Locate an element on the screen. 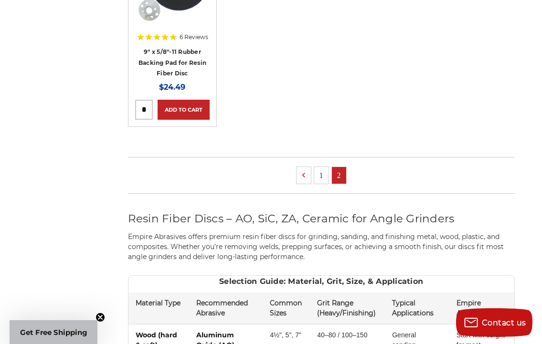 This screenshot has height=344, width=542. span: $24.49 is located at coordinates (172, 87).